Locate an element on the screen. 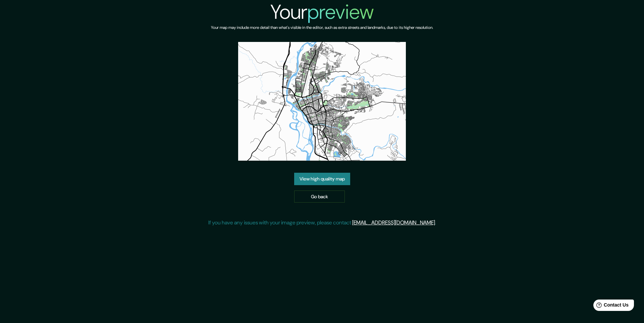  a: View high quality map is located at coordinates (322, 179).